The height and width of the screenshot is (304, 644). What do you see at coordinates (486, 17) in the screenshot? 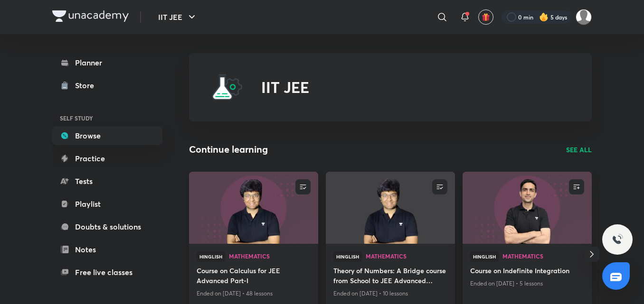
I see `button: avatar` at bounding box center [486, 17].